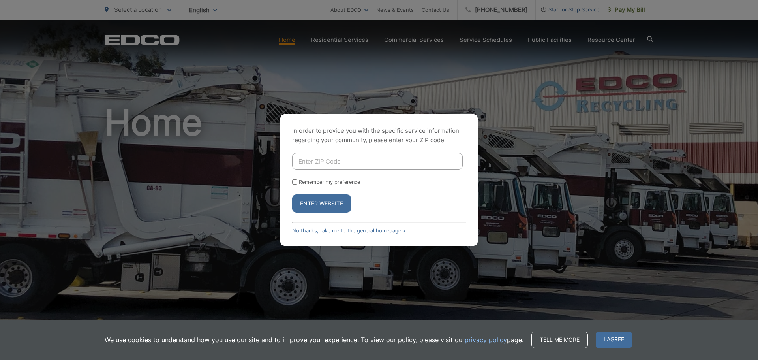 This screenshot has height=360, width=758. What do you see at coordinates (559, 340) in the screenshot?
I see `a: Tell me more` at bounding box center [559, 340].